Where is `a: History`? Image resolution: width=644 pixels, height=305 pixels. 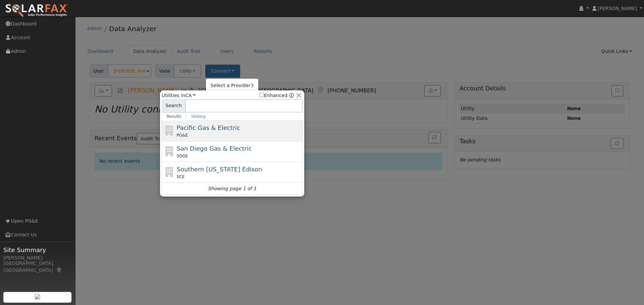 a: History is located at coordinates (198, 117).